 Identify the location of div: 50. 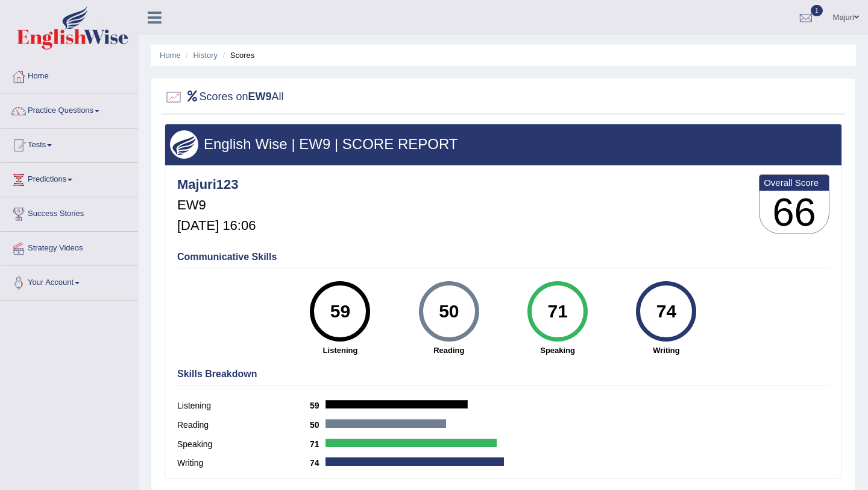
(448, 311).